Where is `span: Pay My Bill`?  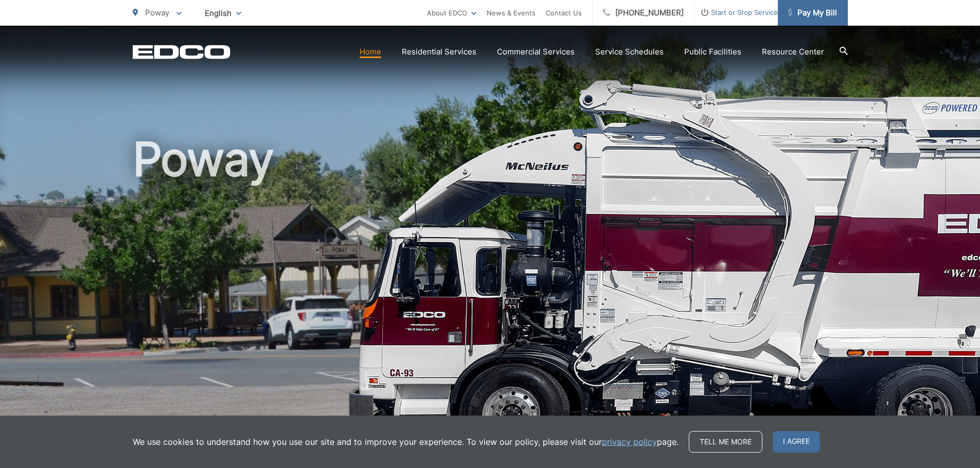 span: Pay My Bill is located at coordinates (812, 13).